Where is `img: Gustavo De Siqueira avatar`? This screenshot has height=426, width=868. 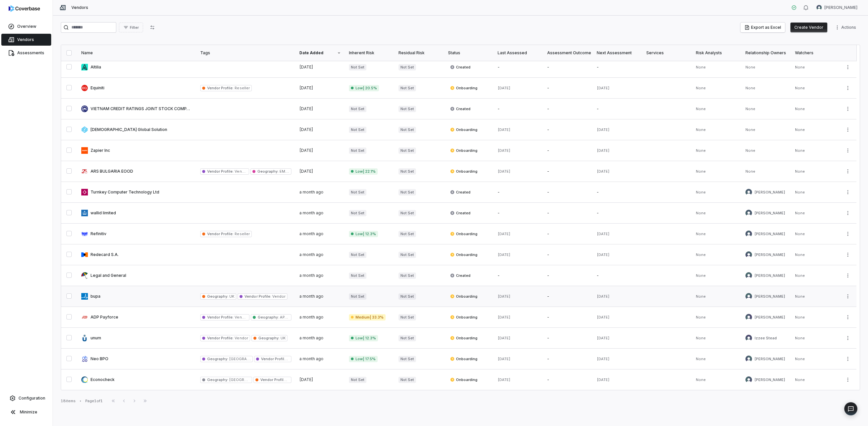
img: Gustavo De Siqueira avatar is located at coordinates (749, 255).